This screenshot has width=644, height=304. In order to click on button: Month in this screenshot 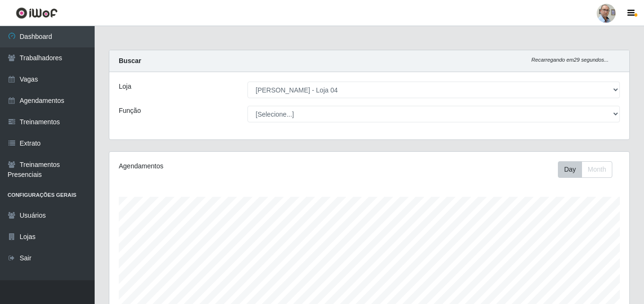, I will do `click(597, 169)`.